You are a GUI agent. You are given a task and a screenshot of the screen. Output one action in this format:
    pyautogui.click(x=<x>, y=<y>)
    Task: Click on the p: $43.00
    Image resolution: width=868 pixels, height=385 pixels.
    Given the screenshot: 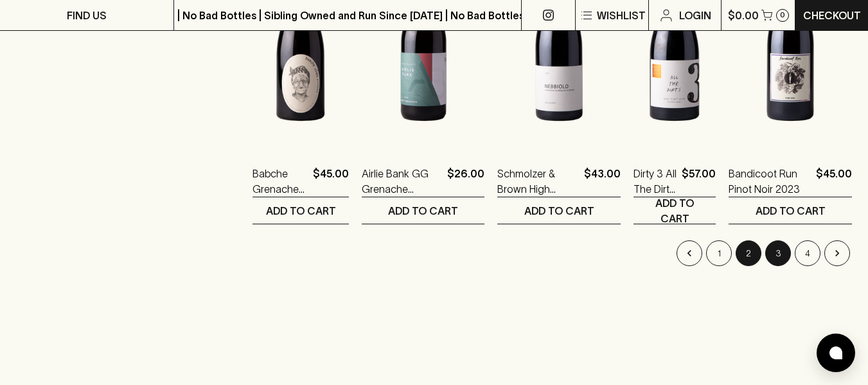 What is the action you would take?
    pyautogui.click(x=602, y=181)
    